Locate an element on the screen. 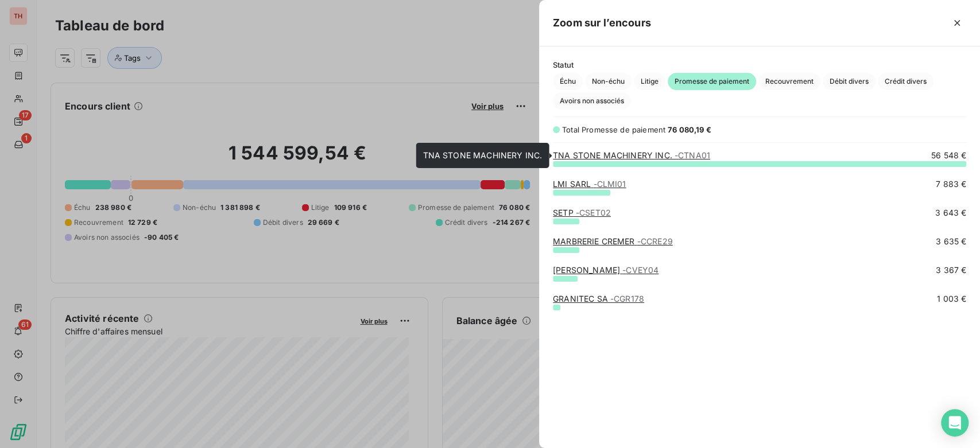 The width and height of the screenshot is (980, 448). span: - CSET02 is located at coordinates (593, 213).